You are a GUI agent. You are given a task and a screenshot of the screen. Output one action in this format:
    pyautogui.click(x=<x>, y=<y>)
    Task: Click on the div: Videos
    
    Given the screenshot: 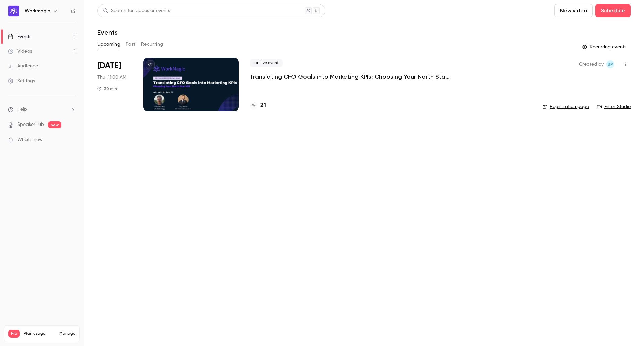 What is the action you would take?
    pyautogui.click(x=20, y=51)
    